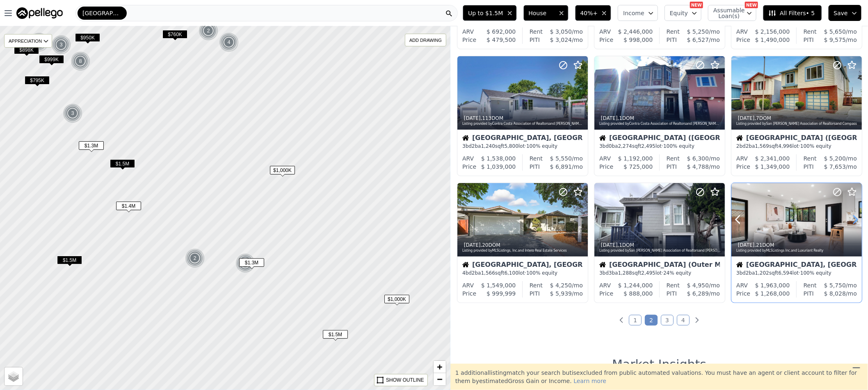 Image resolution: width=868 pixels, height=390 pixels. I want to click on a: Page 3, so click(667, 320).